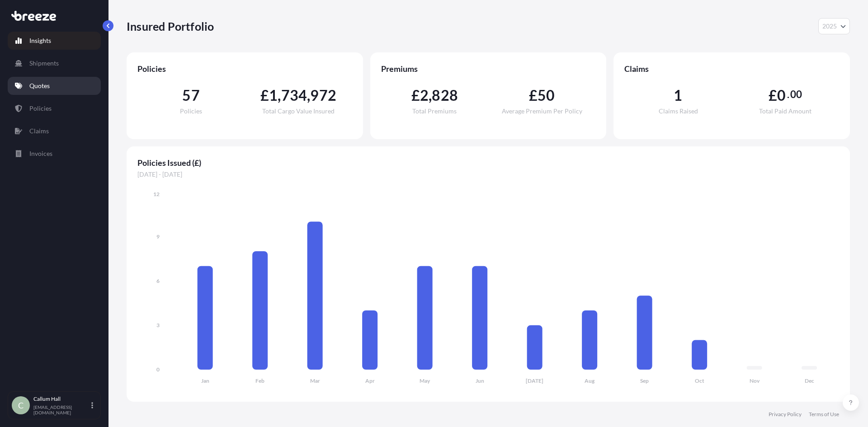  What do you see at coordinates (298, 111) in the screenshot?
I see `span: Total Cargo Value Insured` at bounding box center [298, 111].